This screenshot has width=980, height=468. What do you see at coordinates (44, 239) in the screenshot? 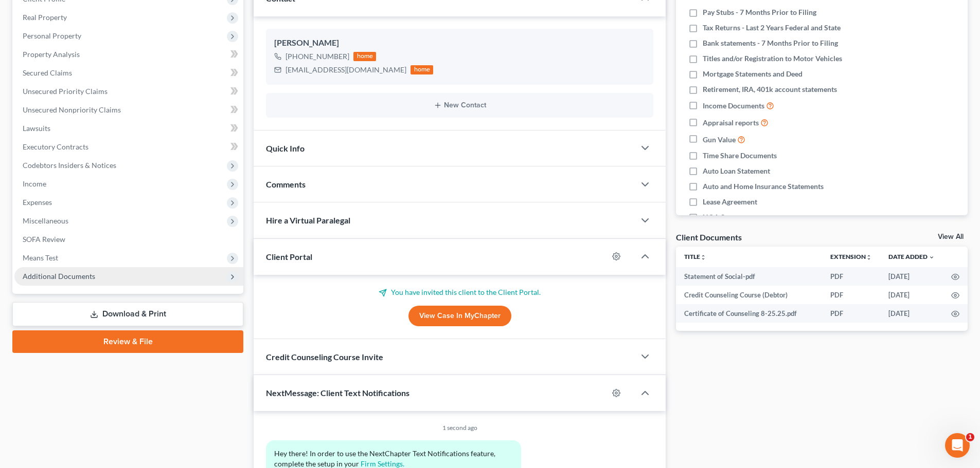
I see `span: SOFA Review` at bounding box center [44, 239].